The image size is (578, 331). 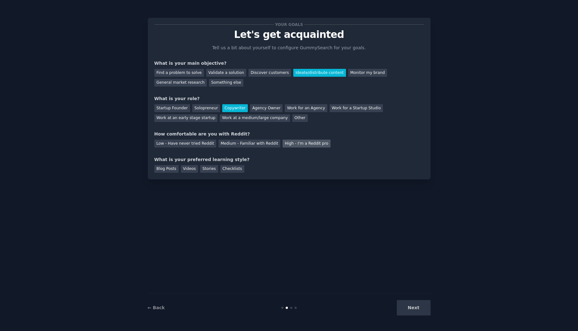 I want to click on div: General market research, so click(x=180, y=83).